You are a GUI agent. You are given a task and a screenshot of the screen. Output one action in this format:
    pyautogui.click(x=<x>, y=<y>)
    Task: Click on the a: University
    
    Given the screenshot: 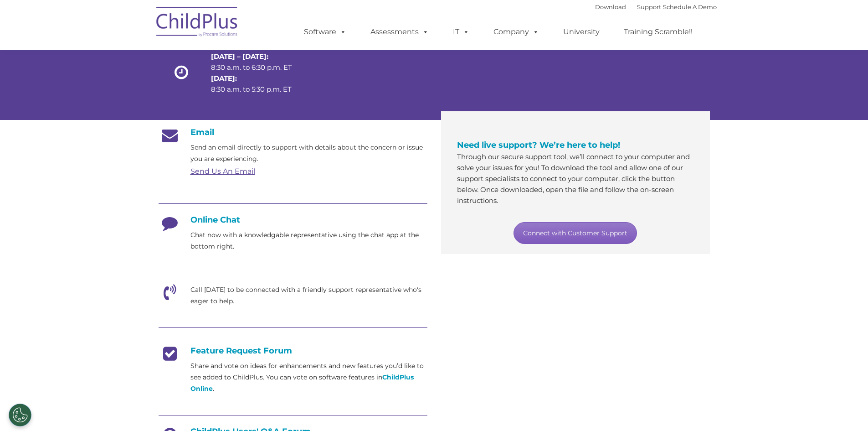 What is the action you would take?
    pyautogui.click(x=582, y=32)
    